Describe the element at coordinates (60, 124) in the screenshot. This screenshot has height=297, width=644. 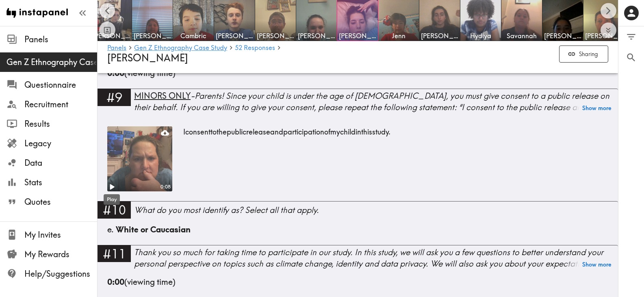
I see `span: Results` at that location.